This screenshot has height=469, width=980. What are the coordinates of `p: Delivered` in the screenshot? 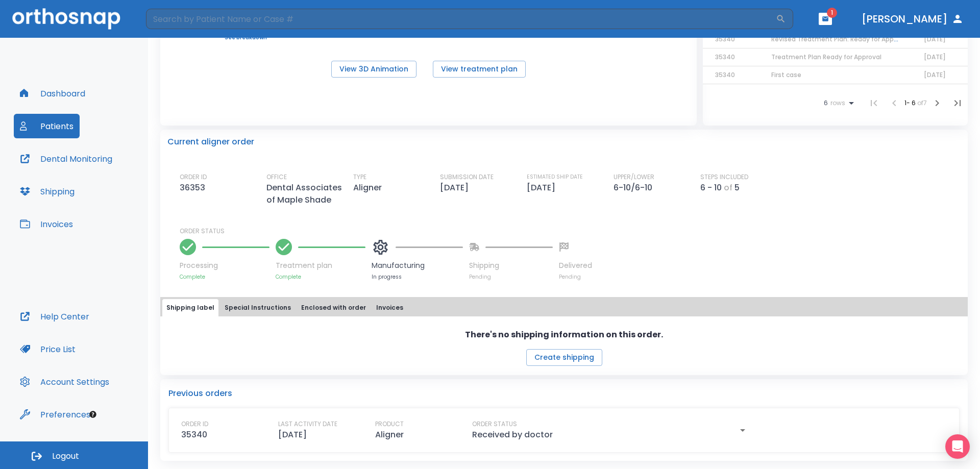 It's located at (576, 265).